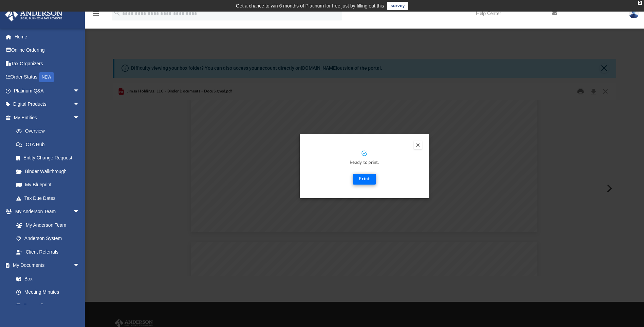 Image resolution: width=644 pixels, height=327 pixels. What do you see at coordinates (46, 306) in the screenshot?
I see `a: Forms Library` at bounding box center [46, 306].